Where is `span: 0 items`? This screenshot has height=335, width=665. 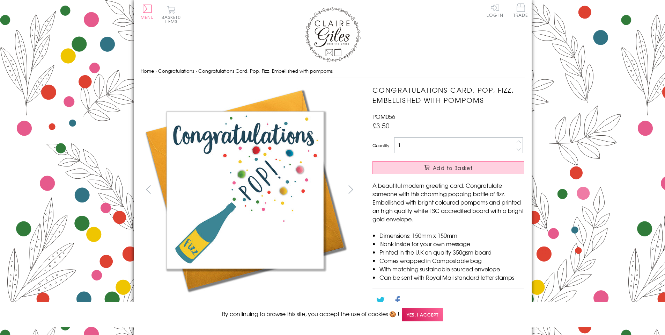 span: 0 items is located at coordinates (173, 19).